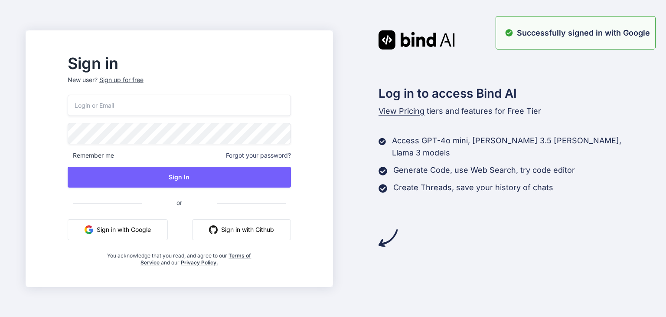 This screenshot has height=317, width=666. I want to click on img: github, so click(213, 229).